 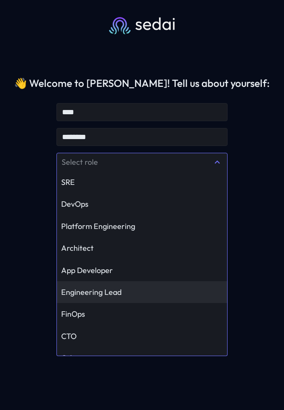 I want to click on div: Engineering Lead, so click(x=142, y=292).